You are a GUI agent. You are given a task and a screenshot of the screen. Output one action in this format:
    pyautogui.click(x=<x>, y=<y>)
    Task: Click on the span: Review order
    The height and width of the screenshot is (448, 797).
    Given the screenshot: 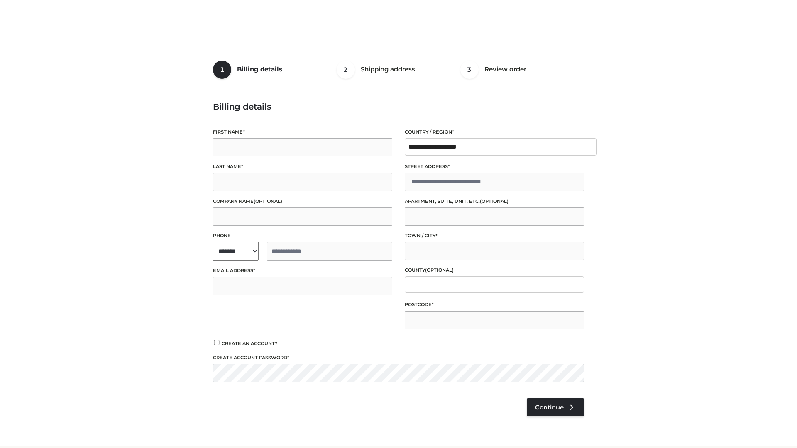 What is the action you would take?
    pyautogui.click(x=505, y=69)
    